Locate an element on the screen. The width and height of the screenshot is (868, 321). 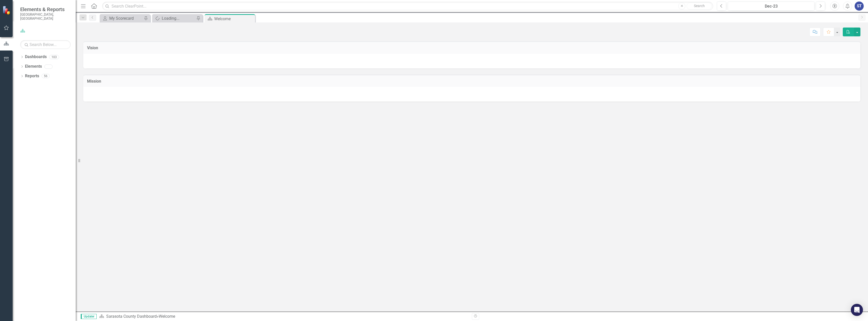
input: Search Below... is located at coordinates (45, 45).